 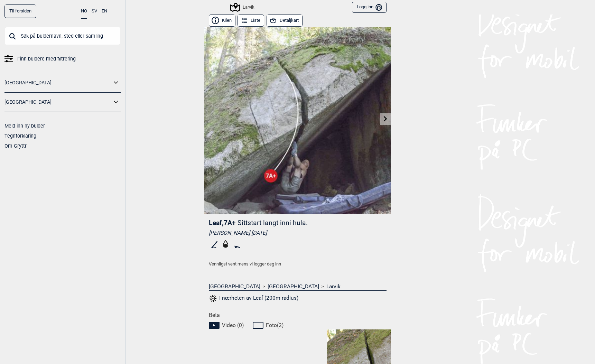 I want to click on span: Finn buldere med filtrering, so click(x=46, y=59).